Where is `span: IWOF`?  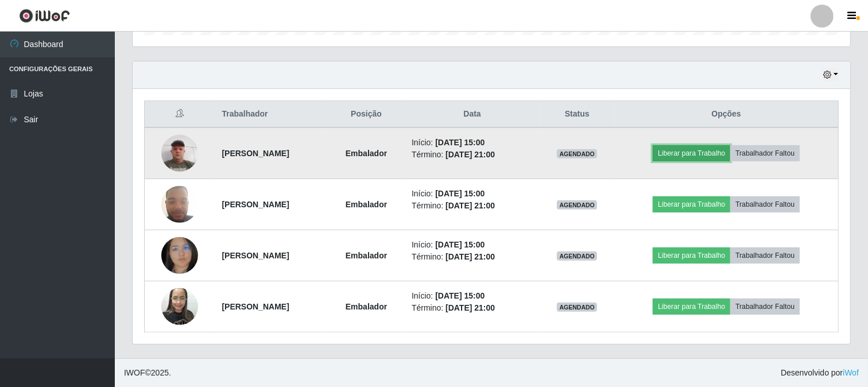 span: IWOF is located at coordinates (134, 372).